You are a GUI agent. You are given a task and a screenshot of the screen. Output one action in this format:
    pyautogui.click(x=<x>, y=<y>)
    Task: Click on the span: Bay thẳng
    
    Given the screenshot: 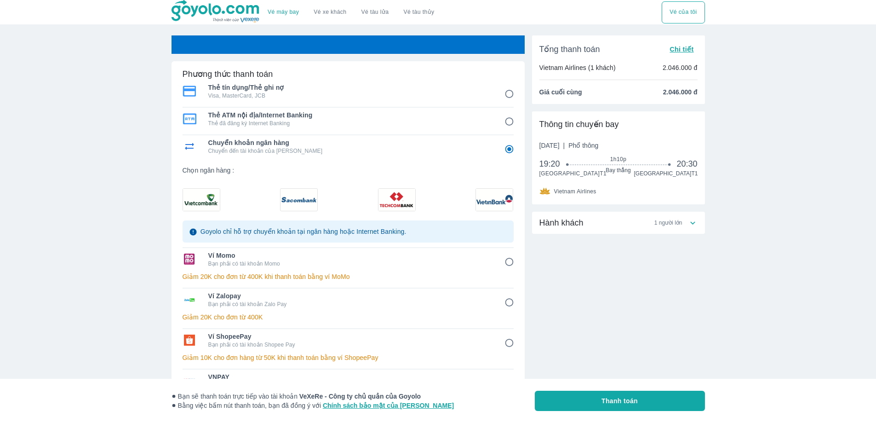 What is the action you would take?
    pyautogui.click(x=618, y=170)
    